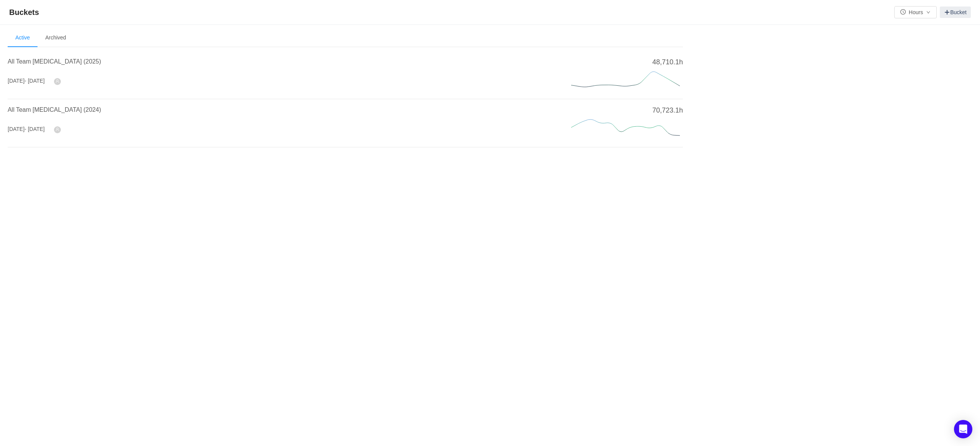 The width and height of the screenshot is (980, 446). Describe the element at coordinates (668, 62) in the screenshot. I see `span: 48,710.1h` at that location.